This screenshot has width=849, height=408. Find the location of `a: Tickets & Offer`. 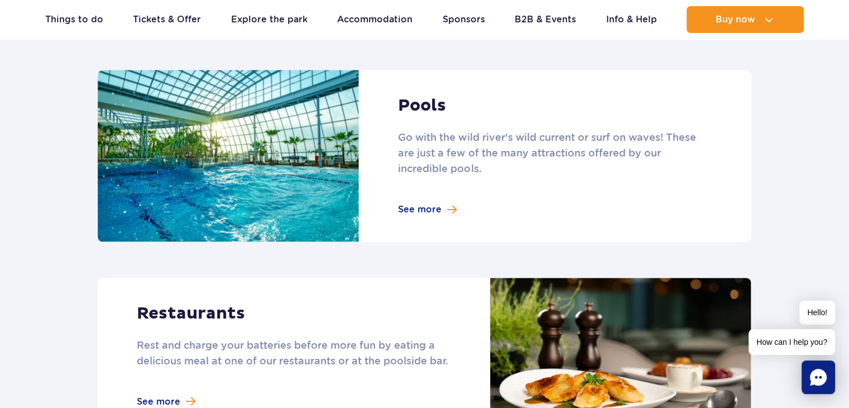

a: Tickets & Offer is located at coordinates (167, 20).